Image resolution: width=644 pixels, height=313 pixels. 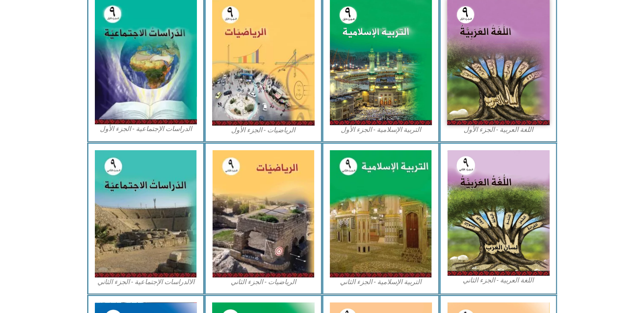 What do you see at coordinates (263, 130) in the screenshot?
I see `figcaption: الرياضيات - الجزء الأول​` at bounding box center [263, 130].